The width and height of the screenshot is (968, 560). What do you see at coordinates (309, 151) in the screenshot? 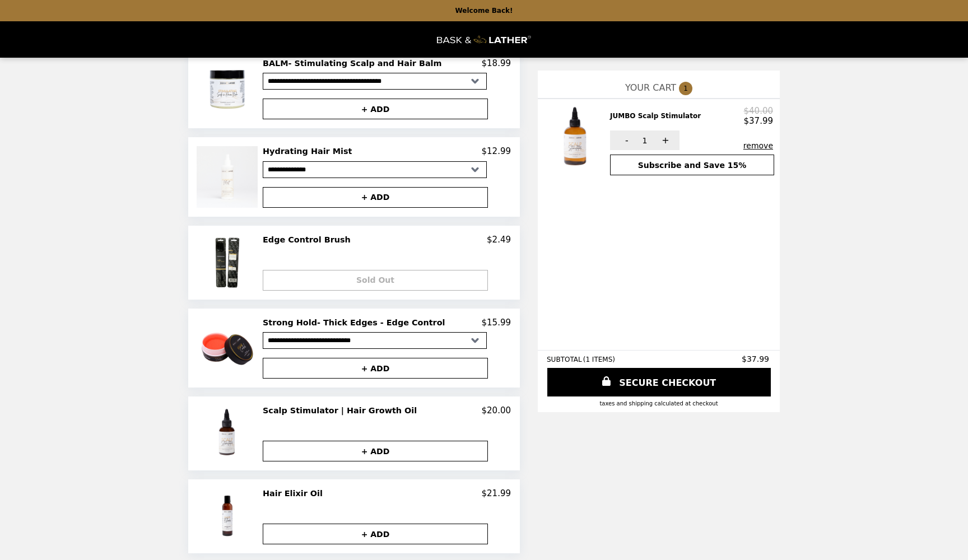
I see `h2: Hydrating Hair Mist` at bounding box center [309, 151].